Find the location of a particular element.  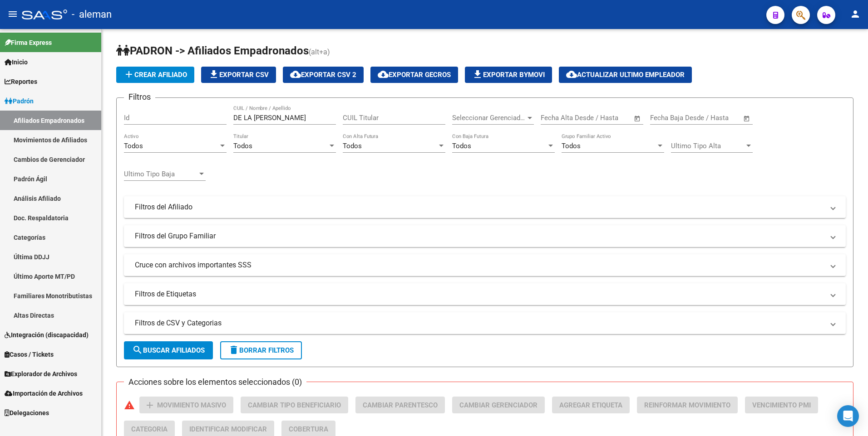

span: Exportar GECROS is located at coordinates (414, 75).